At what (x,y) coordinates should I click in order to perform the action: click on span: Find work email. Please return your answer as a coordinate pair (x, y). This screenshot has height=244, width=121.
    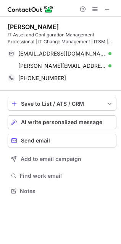
    Looking at the image, I should click on (67, 176).